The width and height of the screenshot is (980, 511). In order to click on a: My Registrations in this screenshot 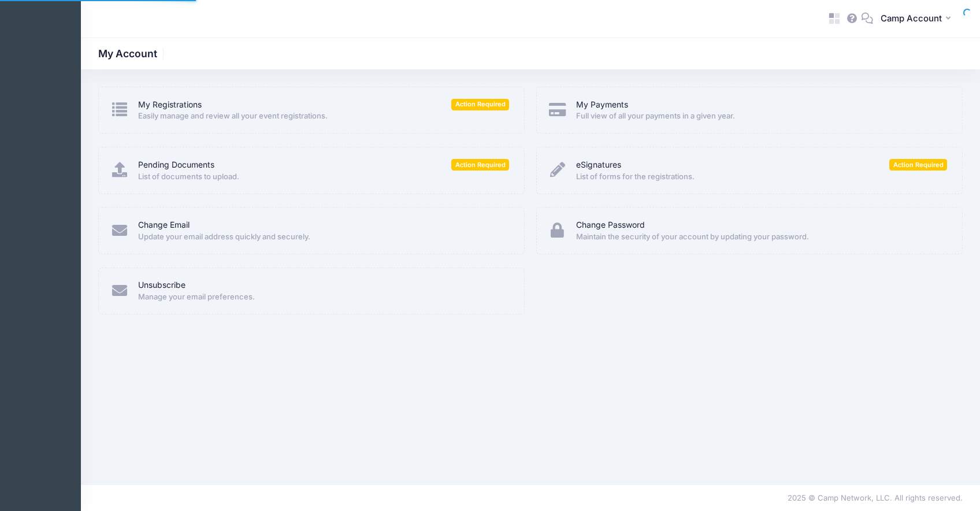, I will do `click(170, 105)`.